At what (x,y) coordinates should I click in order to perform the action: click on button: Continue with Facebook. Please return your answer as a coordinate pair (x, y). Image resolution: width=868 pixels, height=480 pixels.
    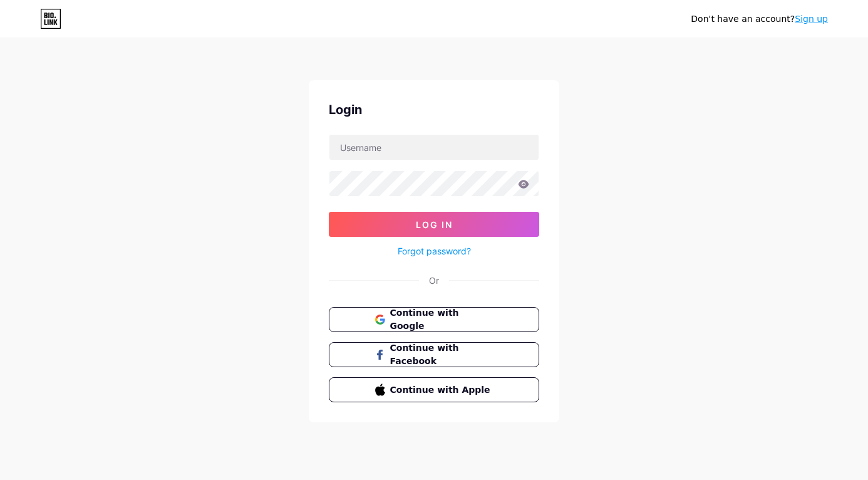
    Looking at the image, I should click on (434, 355).